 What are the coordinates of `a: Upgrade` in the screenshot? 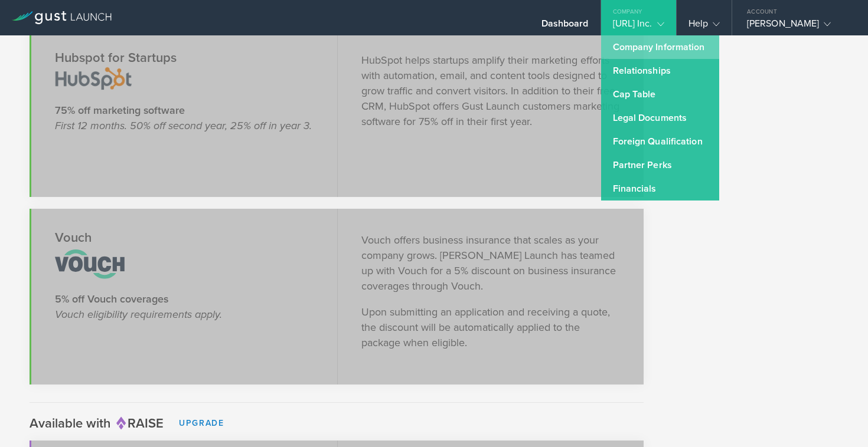 It's located at (201, 423).